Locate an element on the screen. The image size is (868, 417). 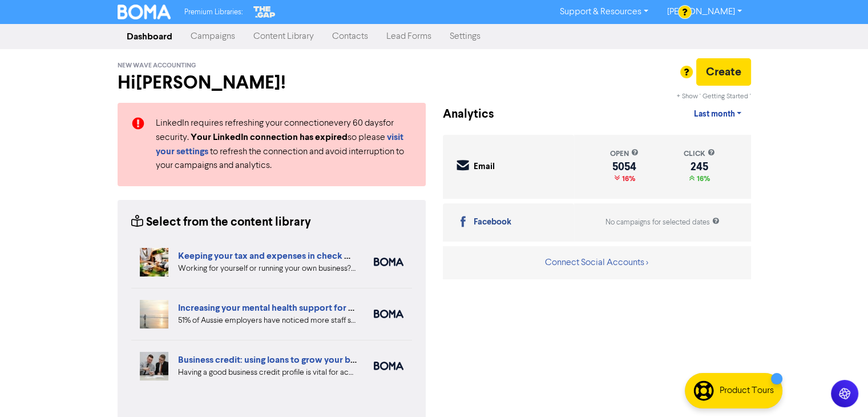
a: Settings is located at coordinates (465, 37).